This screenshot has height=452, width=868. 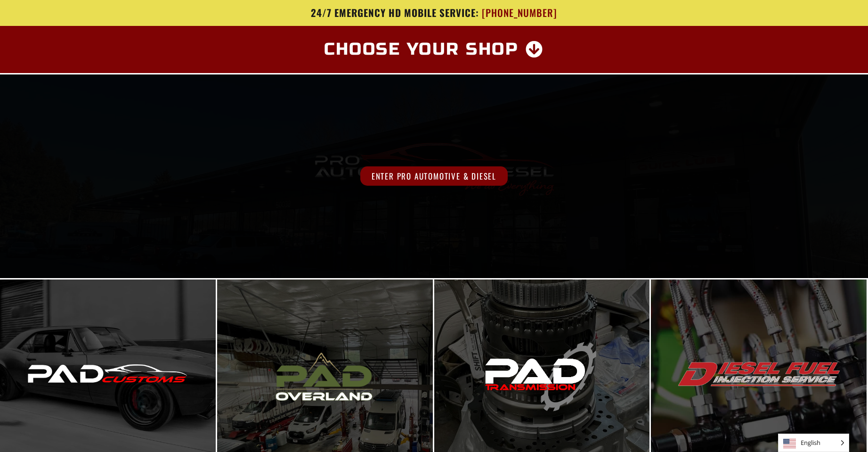 What do you see at coordinates (395, 13) in the screenshot?
I see `span: 24/7 Emergency HD Mobile Service:` at bounding box center [395, 13].